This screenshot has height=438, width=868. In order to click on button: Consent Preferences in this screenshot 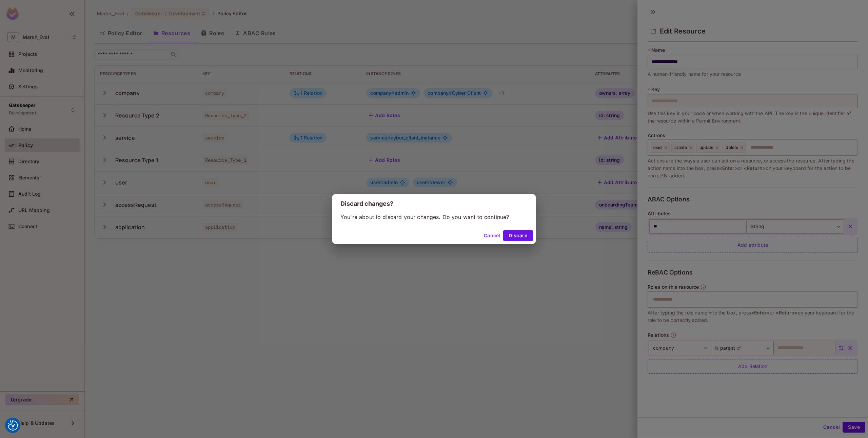, I will do `click(13, 425)`.